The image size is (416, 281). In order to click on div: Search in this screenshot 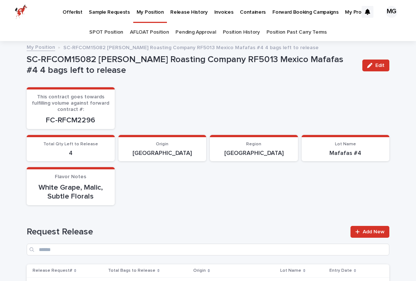, I will do `click(208, 250)`.